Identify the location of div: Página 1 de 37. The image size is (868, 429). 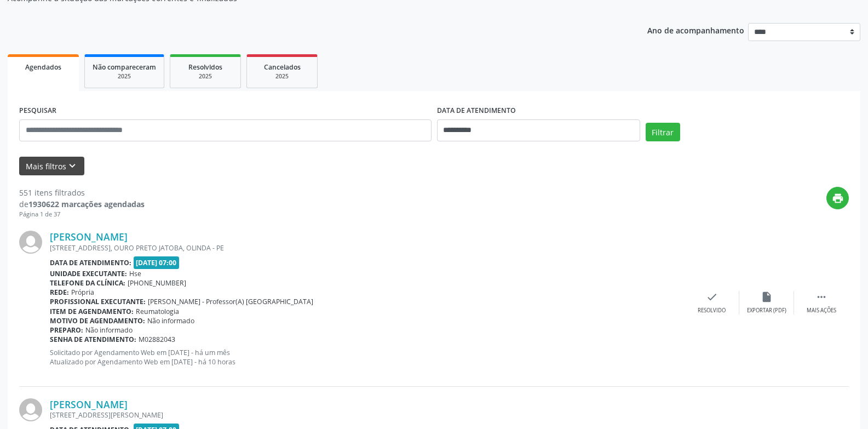
(82, 214).